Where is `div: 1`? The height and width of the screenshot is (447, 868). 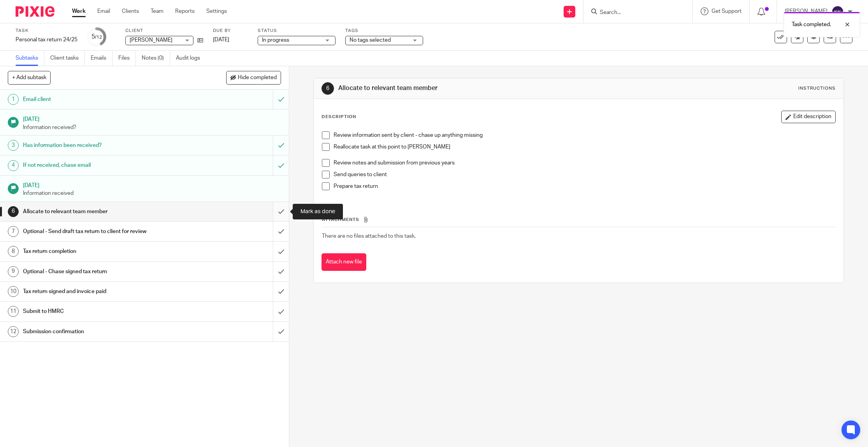 div: 1 is located at coordinates (13, 99).